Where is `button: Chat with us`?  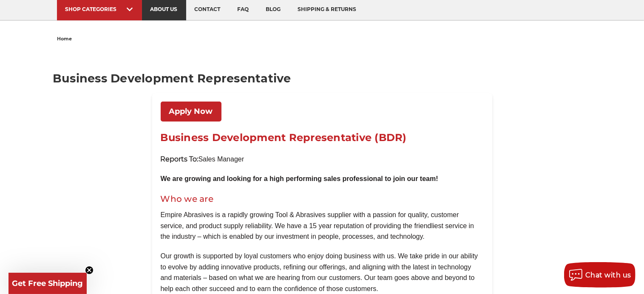 button: Chat with us is located at coordinates (600, 275).